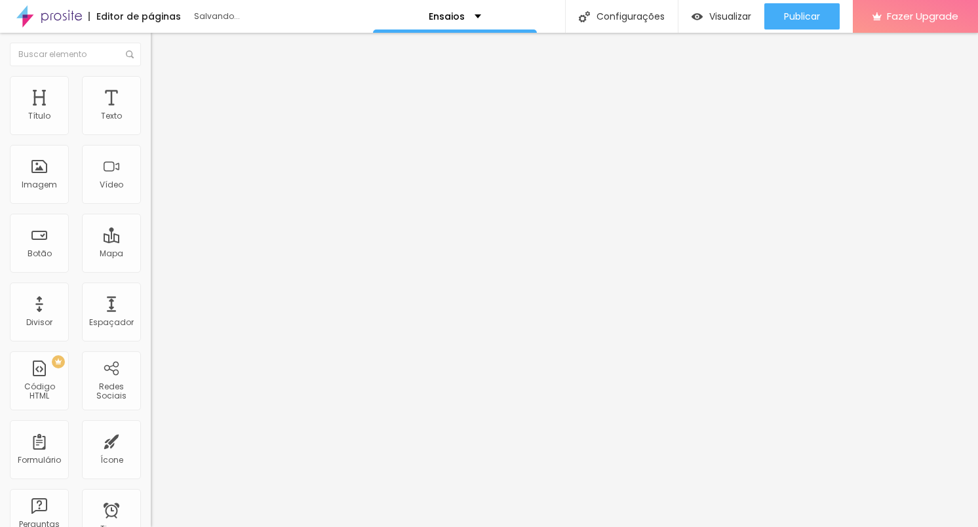 The width and height of the screenshot is (978, 527). Describe the element at coordinates (802, 16) in the screenshot. I see `button: Publicar` at that location.